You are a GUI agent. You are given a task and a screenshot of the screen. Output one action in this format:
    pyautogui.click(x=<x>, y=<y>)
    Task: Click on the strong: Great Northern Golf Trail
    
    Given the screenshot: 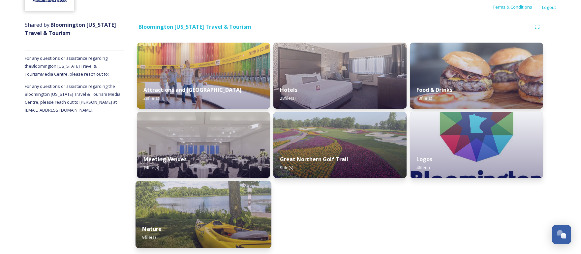 What is the action you would take?
    pyautogui.click(x=314, y=159)
    